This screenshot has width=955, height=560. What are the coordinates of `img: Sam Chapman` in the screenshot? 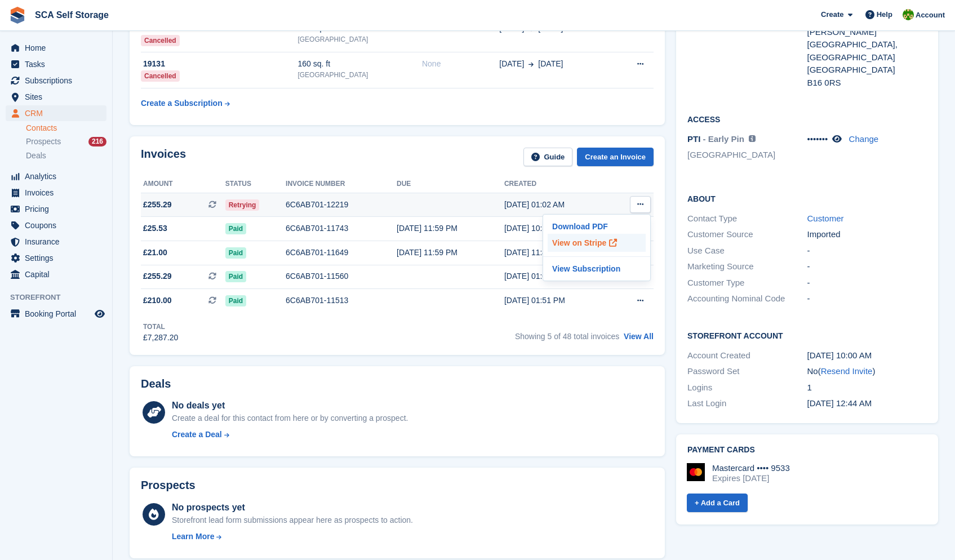 It's located at (909, 15).